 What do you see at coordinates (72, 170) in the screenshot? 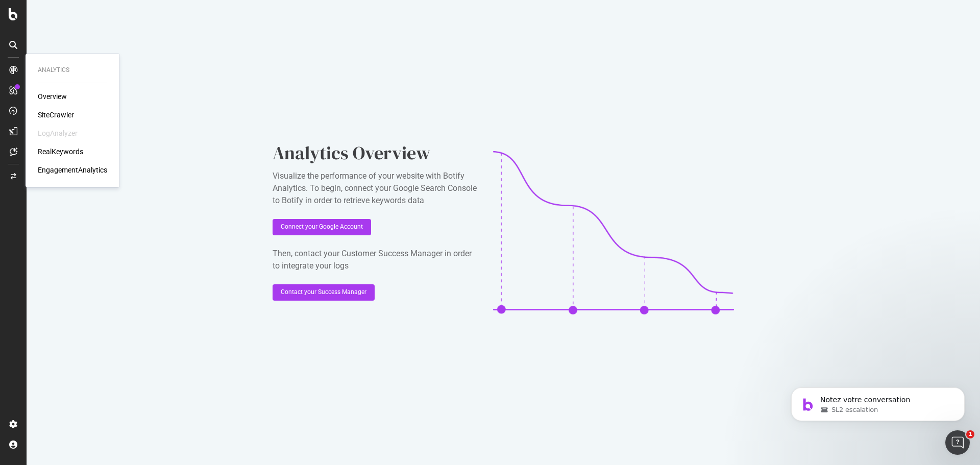
I see `a: EngagementAnalytics` at bounding box center [72, 170].